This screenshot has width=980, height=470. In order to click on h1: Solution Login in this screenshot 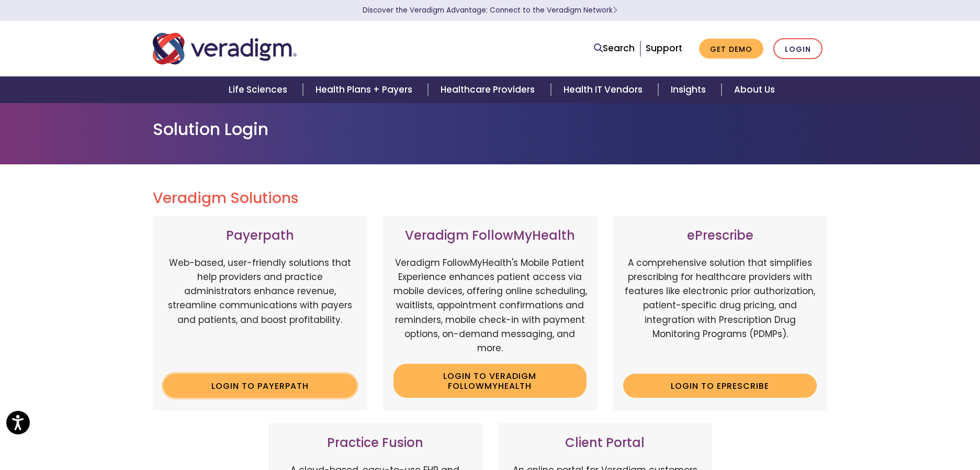, I will do `click(490, 129)`.